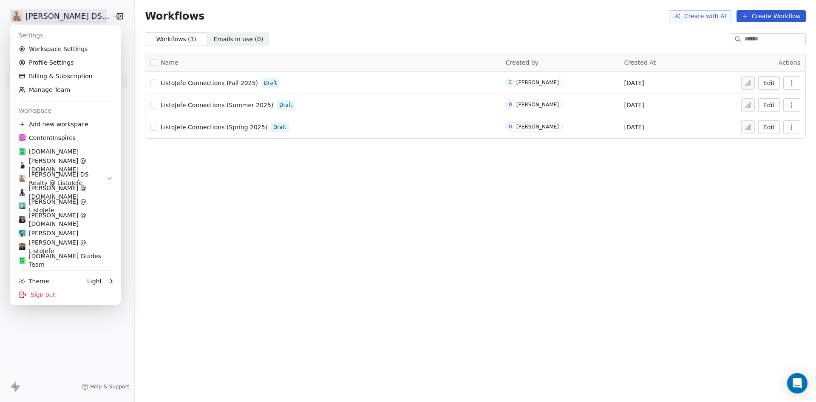 Image resolution: width=816 pixels, height=402 pixels. Describe the element at coordinates (22, 179) in the screenshot. I see `img: Daniel%20Simpson%20Social%20Media%20Profile%20Picture%201080x1080%20Option%201.png` at that location.